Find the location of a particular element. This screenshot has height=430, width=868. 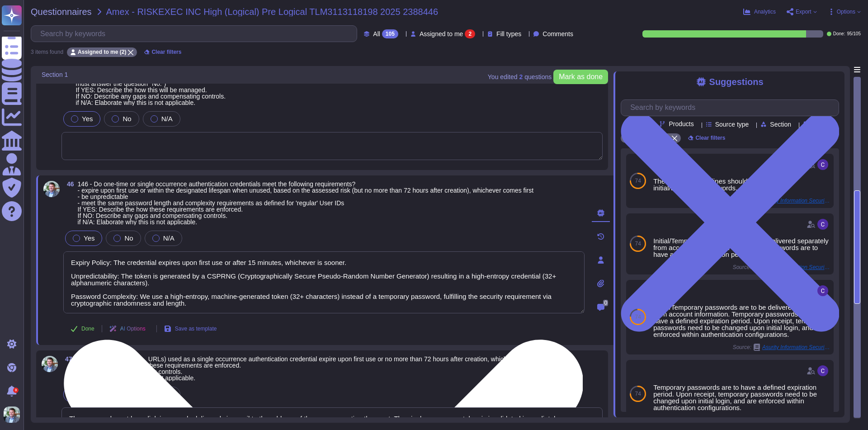

span: Clear filters is located at coordinates (166, 52).